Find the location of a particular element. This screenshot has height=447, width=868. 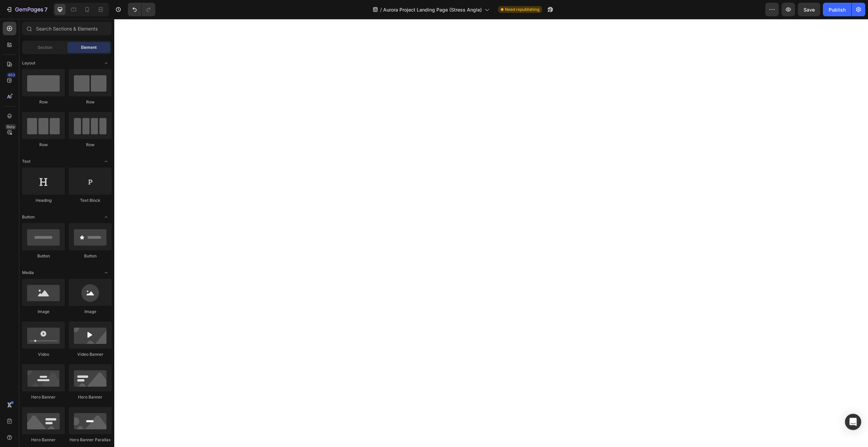

span: Need republishing is located at coordinates (522, 9).